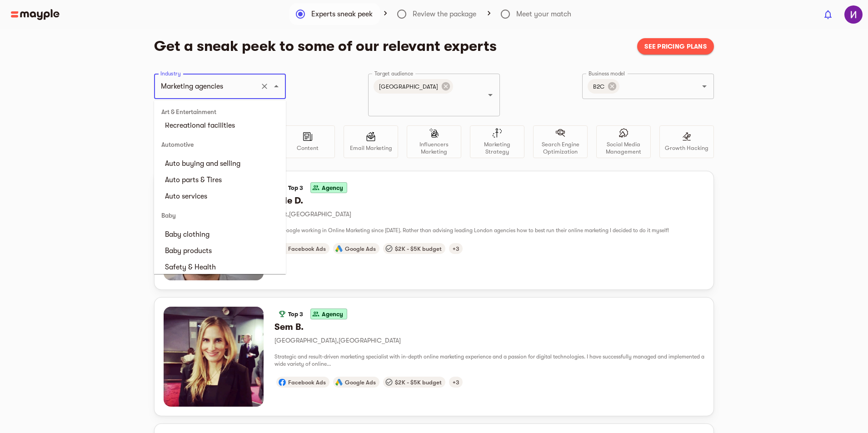 The image size is (868, 433). I want to click on p: Content, so click(308, 149).